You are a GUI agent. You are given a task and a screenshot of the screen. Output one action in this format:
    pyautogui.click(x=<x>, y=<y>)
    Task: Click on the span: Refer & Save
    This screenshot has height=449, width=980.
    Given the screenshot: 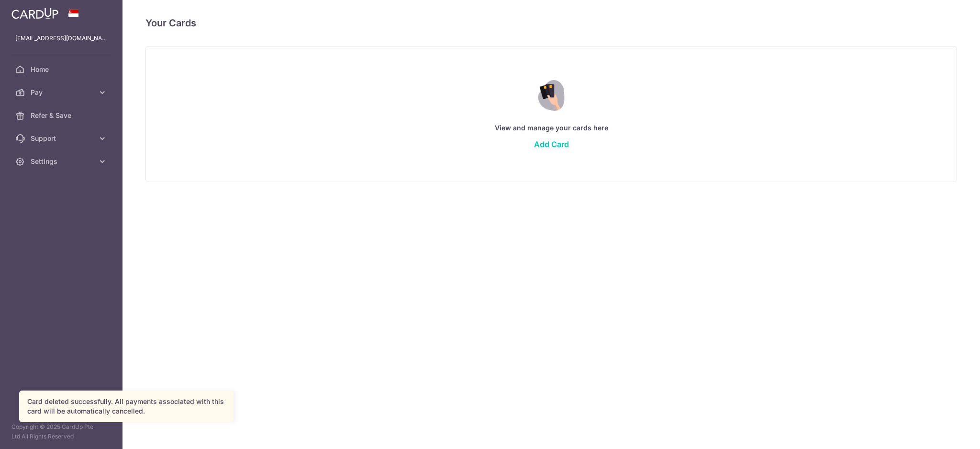 What is the action you would take?
    pyautogui.click(x=62, y=116)
    